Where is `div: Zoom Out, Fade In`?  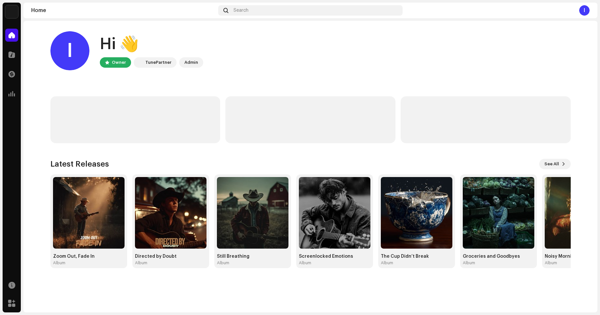 div: Zoom Out, Fade In is located at coordinates (89, 256).